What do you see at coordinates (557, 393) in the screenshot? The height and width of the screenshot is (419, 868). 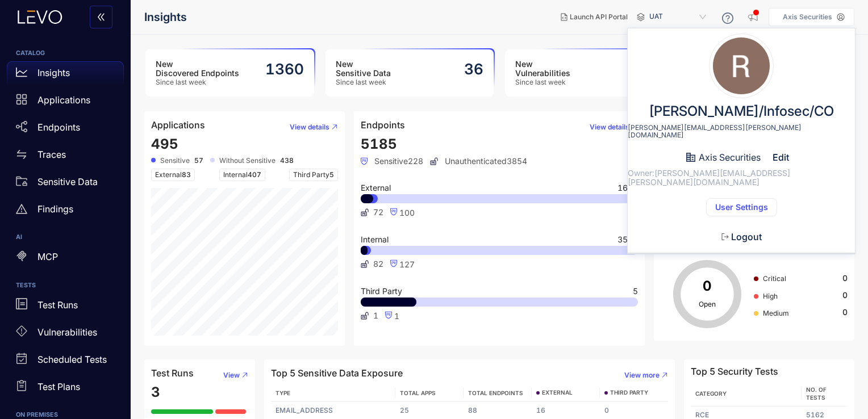 I see `span: EXTERNAL` at bounding box center [557, 393].